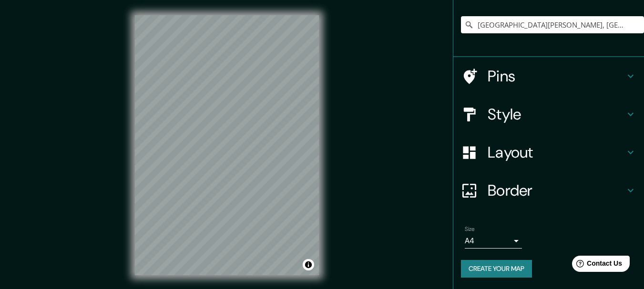 This screenshot has width=644, height=289. What do you see at coordinates (227, 145) in the screenshot?
I see `canvas: Map` at bounding box center [227, 145].